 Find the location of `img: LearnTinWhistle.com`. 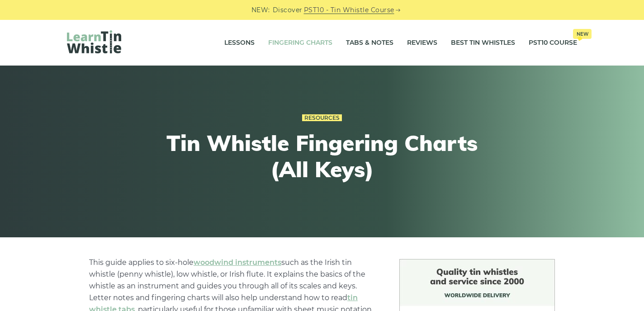

img: LearnTinWhistle.com is located at coordinates (94, 41).